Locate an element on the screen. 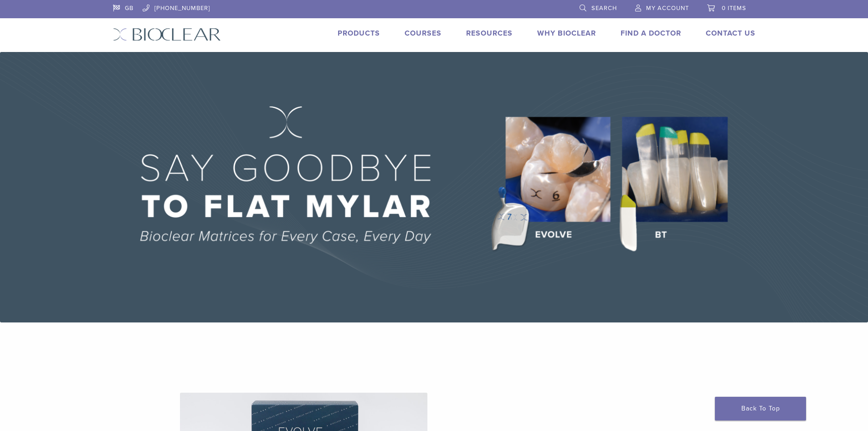 This screenshot has width=868, height=431. a: Contact Us is located at coordinates (730, 33).